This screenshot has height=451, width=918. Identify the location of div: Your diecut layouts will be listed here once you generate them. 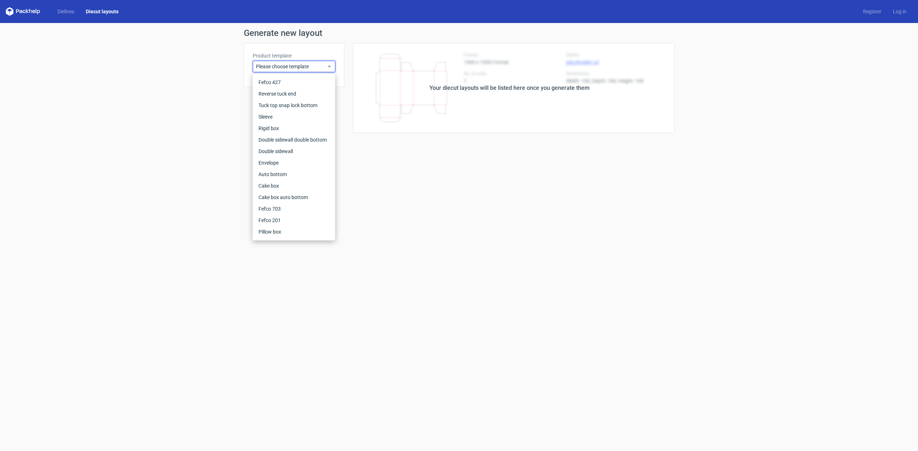
(510, 88).